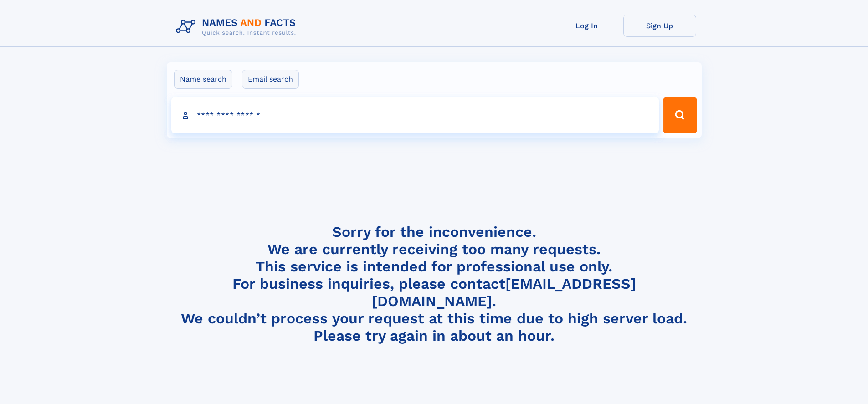 This screenshot has width=868, height=404. Describe the element at coordinates (435, 283) in the screenshot. I see `h4: Sorry for the inconvenience. We are currently receiving too many requests. This service is intend...` at that location.